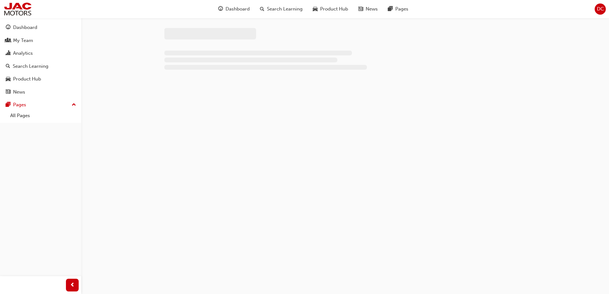 This screenshot has height=294, width=609. What do you see at coordinates (40, 40) in the screenshot?
I see `a: My Team` at bounding box center [40, 40].